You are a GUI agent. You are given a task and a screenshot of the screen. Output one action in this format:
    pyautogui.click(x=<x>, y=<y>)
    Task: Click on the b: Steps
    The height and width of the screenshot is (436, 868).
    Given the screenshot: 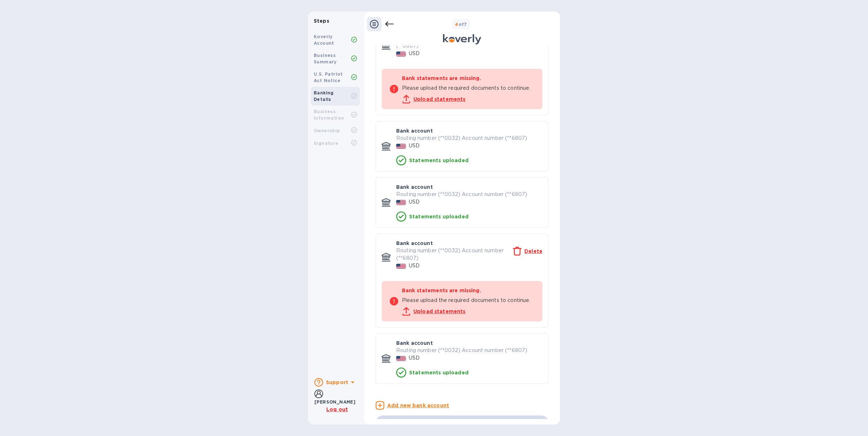 What is the action you would take?
    pyautogui.click(x=321, y=21)
    